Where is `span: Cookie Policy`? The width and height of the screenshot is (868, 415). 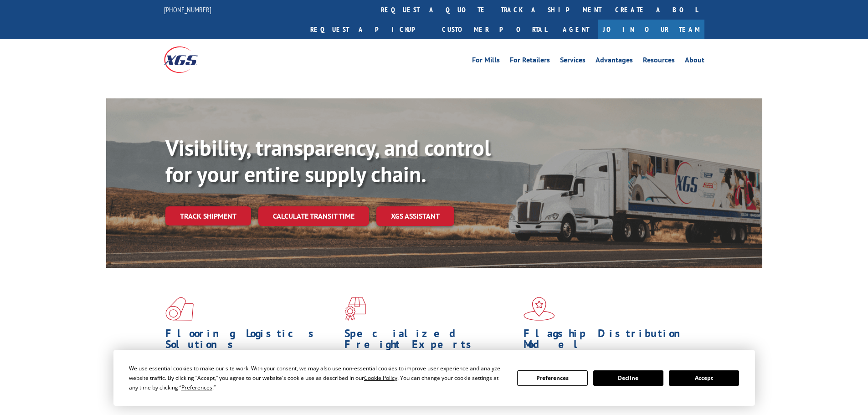
span: Cookie Policy is located at coordinates (381, 378).